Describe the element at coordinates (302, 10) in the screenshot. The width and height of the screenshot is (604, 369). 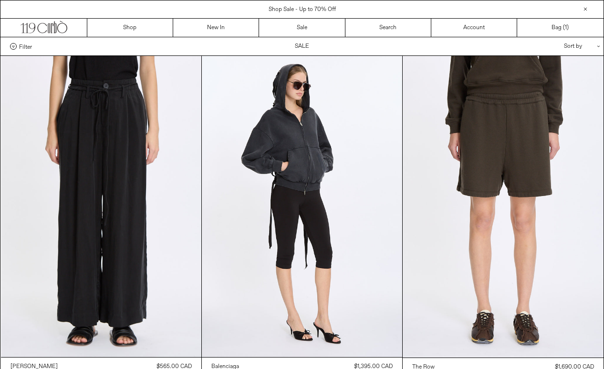
I see `span: Shop Sale - Up to 70% Off` at that location.